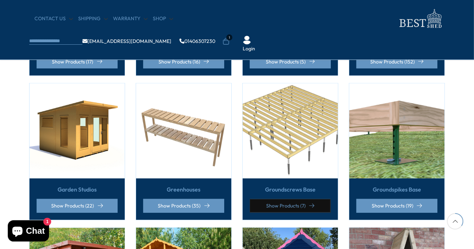 This screenshot has height=249, width=474. I want to click on span: 1, so click(229, 37).